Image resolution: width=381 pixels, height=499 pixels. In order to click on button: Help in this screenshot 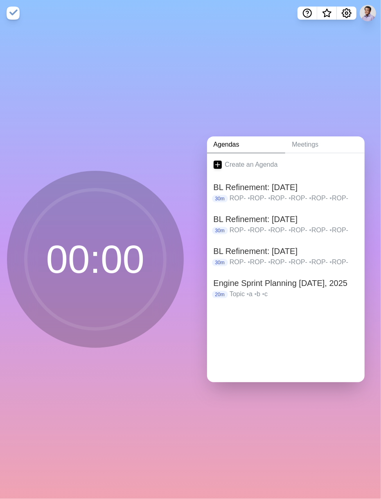, I will do `click(308, 13)`.